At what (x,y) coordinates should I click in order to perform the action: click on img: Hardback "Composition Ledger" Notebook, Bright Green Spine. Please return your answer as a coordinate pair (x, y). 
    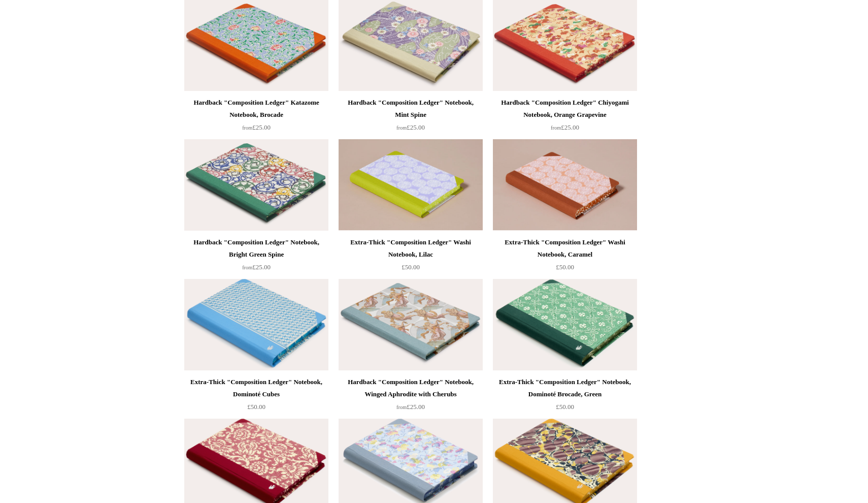
    Looking at the image, I should click on (256, 185).